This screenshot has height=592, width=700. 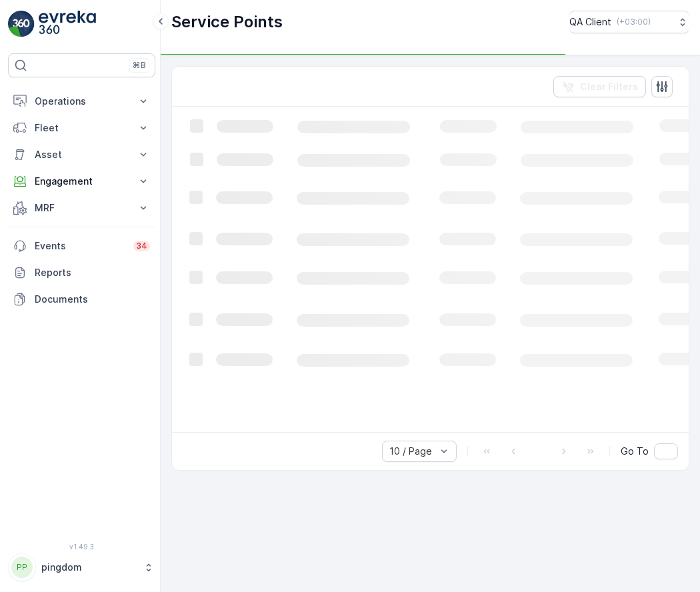 I want to click on a: Reports, so click(x=82, y=273).